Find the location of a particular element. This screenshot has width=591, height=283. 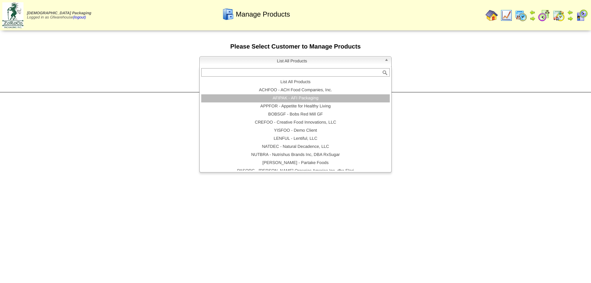

img: line_graph.gif is located at coordinates (507, 15).